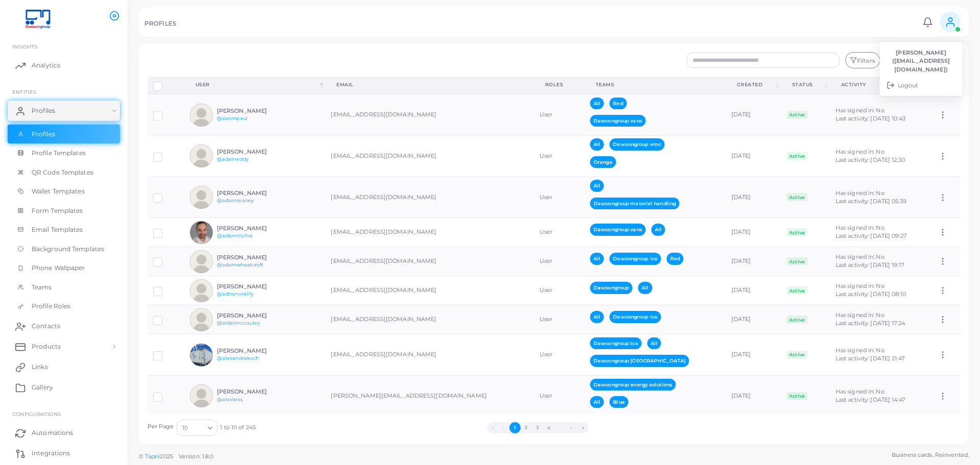  What do you see at coordinates (618, 121) in the screenshot?
I see `span: Dawsongroup vans` at bounding box center [618, 121].